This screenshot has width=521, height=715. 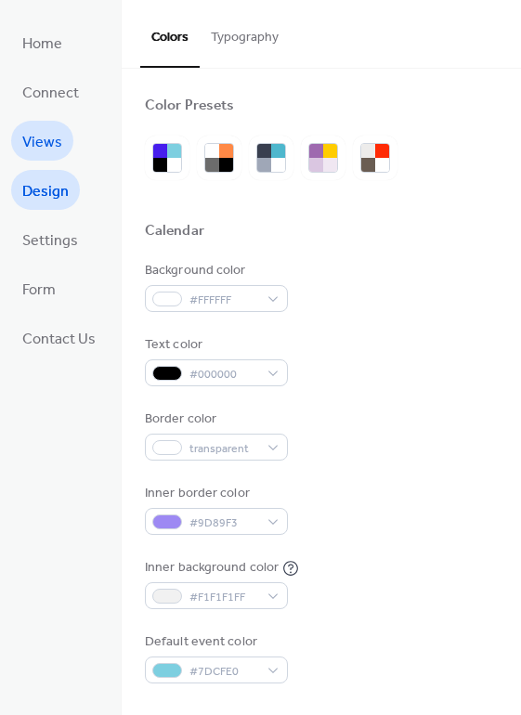 What do you see at coordinates (46, 190) in the screenshot?
I see `a: Design` at bounding box center [46, 190].